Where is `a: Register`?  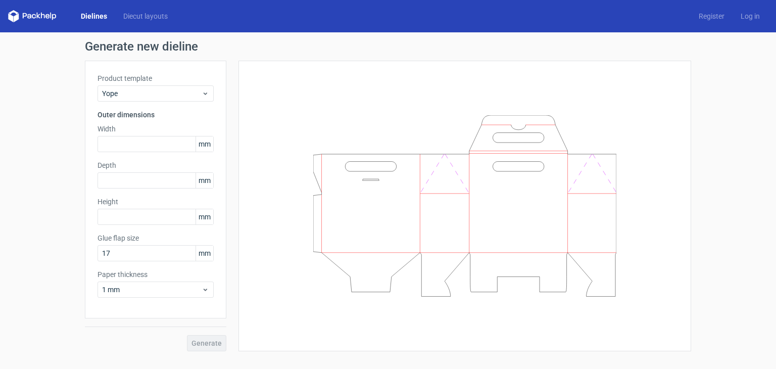 a: Register is located at coordinates (711, 16).